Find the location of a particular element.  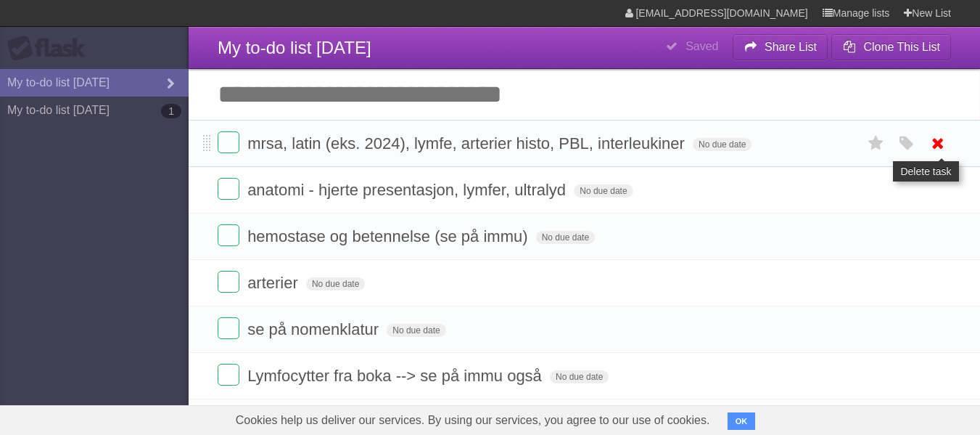

b: Clone This List is located at coordinates (902, 47).